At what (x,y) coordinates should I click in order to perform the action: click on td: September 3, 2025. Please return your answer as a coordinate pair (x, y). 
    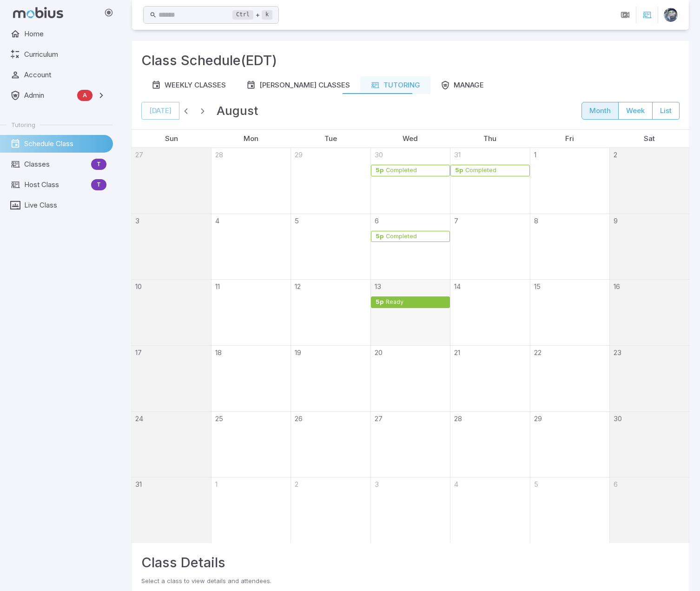
    Looking at the image, I should click on (410, 510).